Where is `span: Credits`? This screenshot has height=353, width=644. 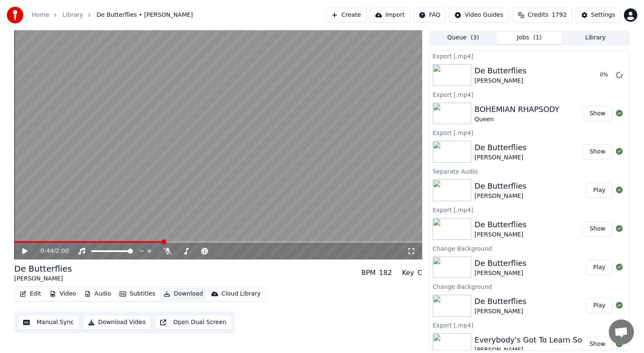 span: Credits is located at coordinates (538, 15).